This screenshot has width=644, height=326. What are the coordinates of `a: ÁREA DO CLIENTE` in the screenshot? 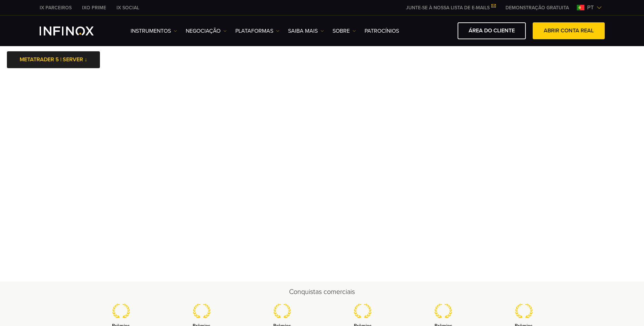 It's located at (492, 31).